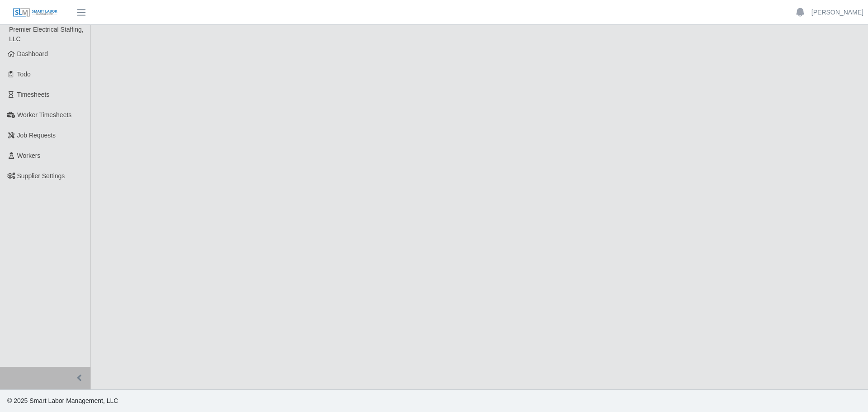  I want to click on img: SLM Logo, so click(35, 12).